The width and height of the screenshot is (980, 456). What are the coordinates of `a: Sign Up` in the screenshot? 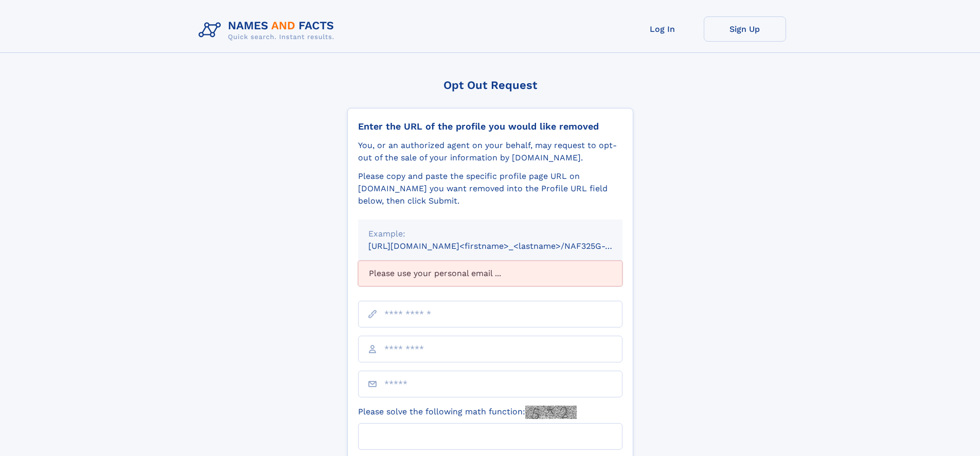 It's located at (745, 28).